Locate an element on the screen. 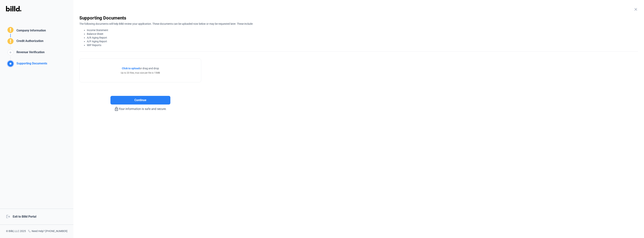 This screenshot has width=644, height=238. li: WIP Reports is located at coordinates (363, 45).